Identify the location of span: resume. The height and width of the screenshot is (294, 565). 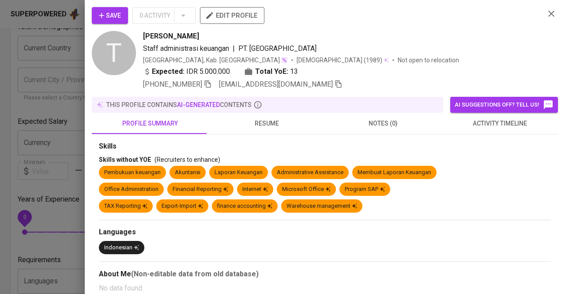
(267, 123).